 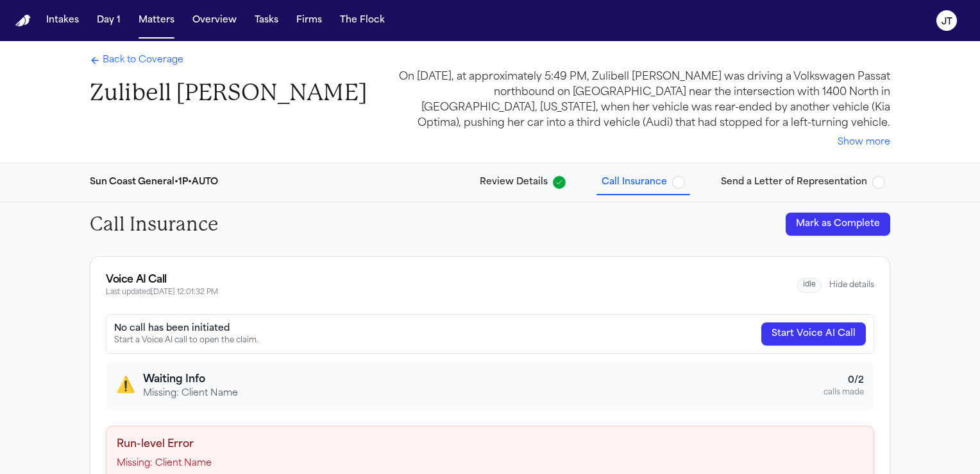 What do you see at coordinates (190, 380) in the screenshot?
I see `h3: Waiting Info` at bounding box center [190, 380].